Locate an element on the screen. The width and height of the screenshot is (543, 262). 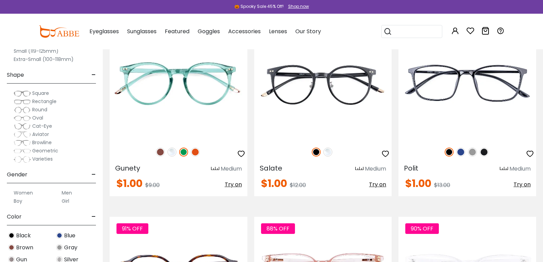
img: abbeglasses.com is located at coordinates (59, 31).